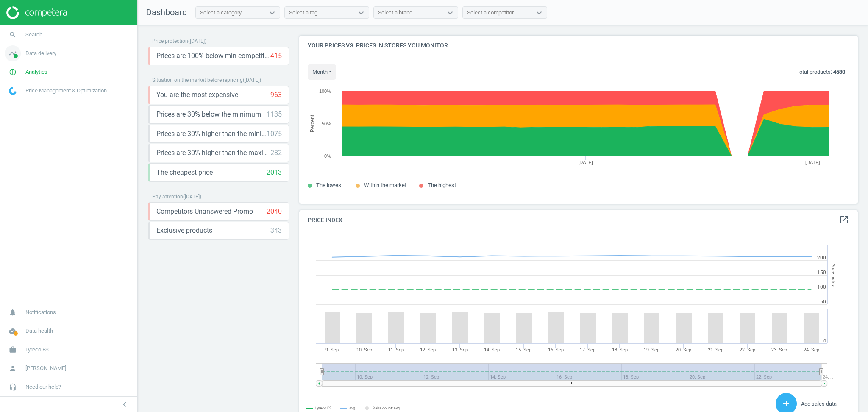 This screenshot has height=412, width=868. Describe the element at coordinates (13, 350) in the screenshot. I see `i: work` at that location.